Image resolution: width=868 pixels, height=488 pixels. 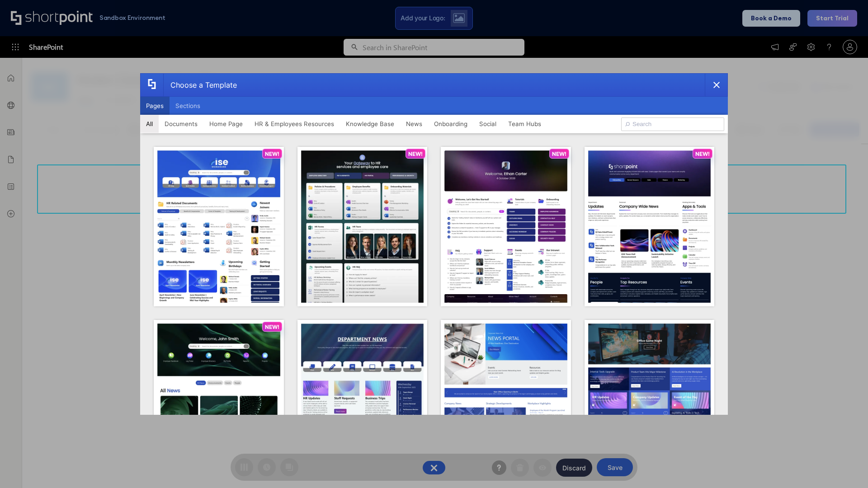 I want to click on button: Onboarding, so click(x=450, y=124).